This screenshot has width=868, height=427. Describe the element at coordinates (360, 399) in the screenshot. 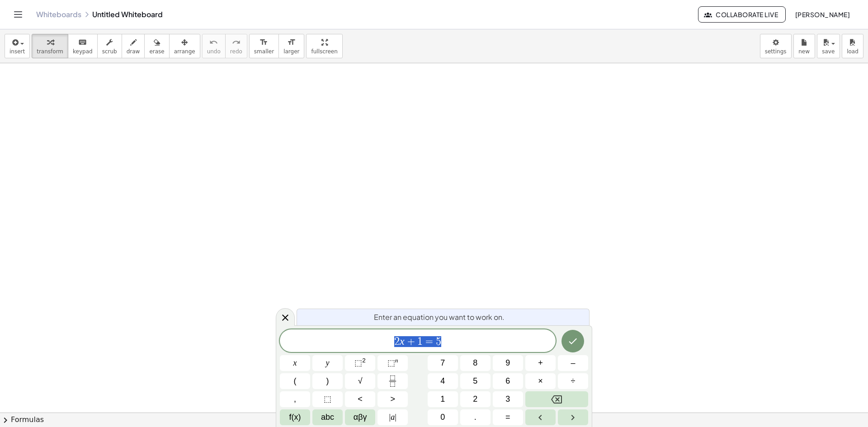

I see `button: Less than` at that location.